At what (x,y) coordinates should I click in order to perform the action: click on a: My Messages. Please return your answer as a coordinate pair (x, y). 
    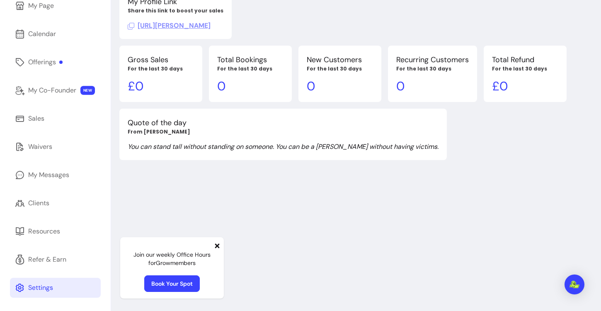
    Looking at the image, I should click on (55, 175).